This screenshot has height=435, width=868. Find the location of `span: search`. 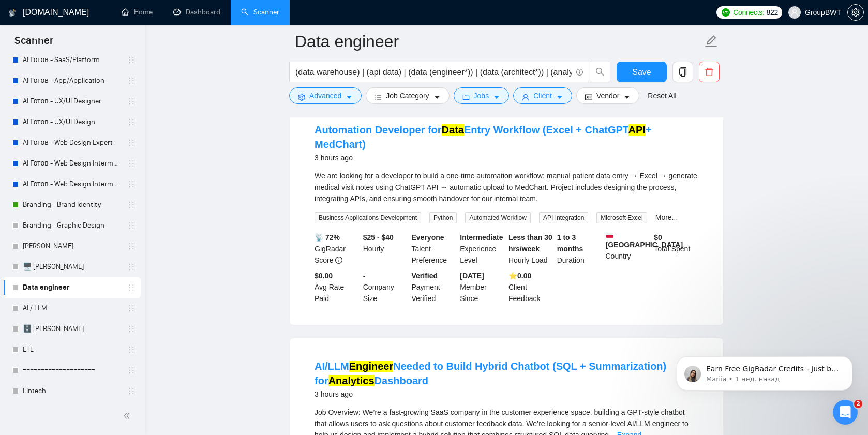

span: search is located at coordinates (600, 72).